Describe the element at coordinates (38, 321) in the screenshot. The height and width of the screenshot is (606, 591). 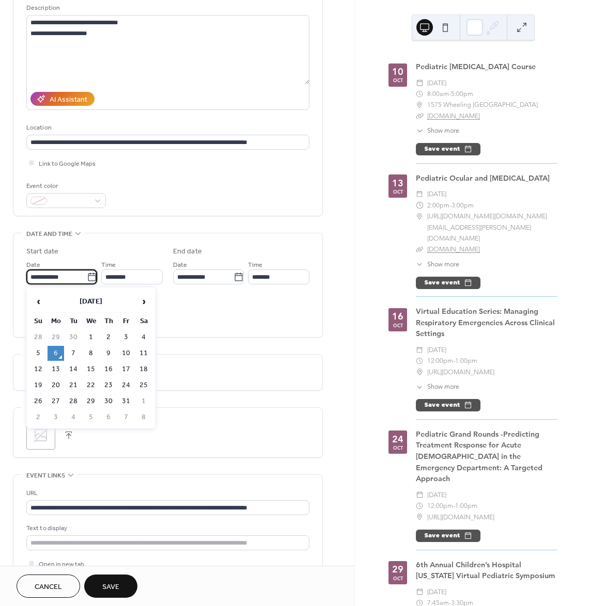
I see `th: Su` at that location.